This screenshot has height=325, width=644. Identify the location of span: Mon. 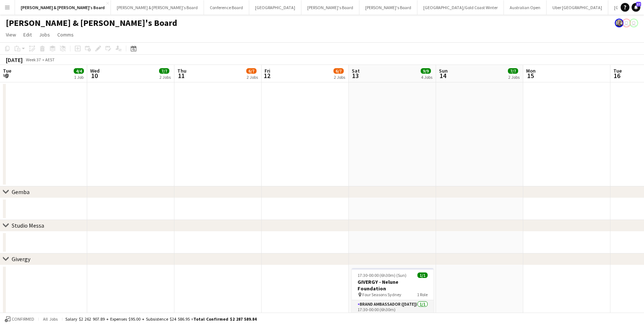
(531, 70).